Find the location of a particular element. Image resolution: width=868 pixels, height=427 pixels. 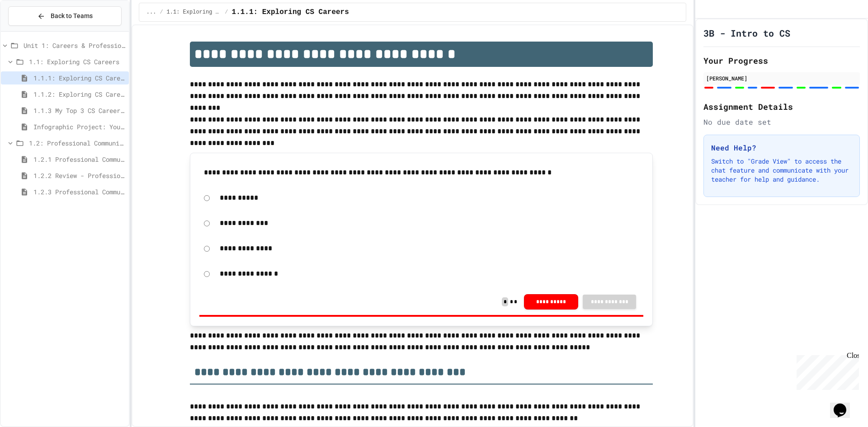

div: Chat with us now!Close is located at coordinates (33, 30).